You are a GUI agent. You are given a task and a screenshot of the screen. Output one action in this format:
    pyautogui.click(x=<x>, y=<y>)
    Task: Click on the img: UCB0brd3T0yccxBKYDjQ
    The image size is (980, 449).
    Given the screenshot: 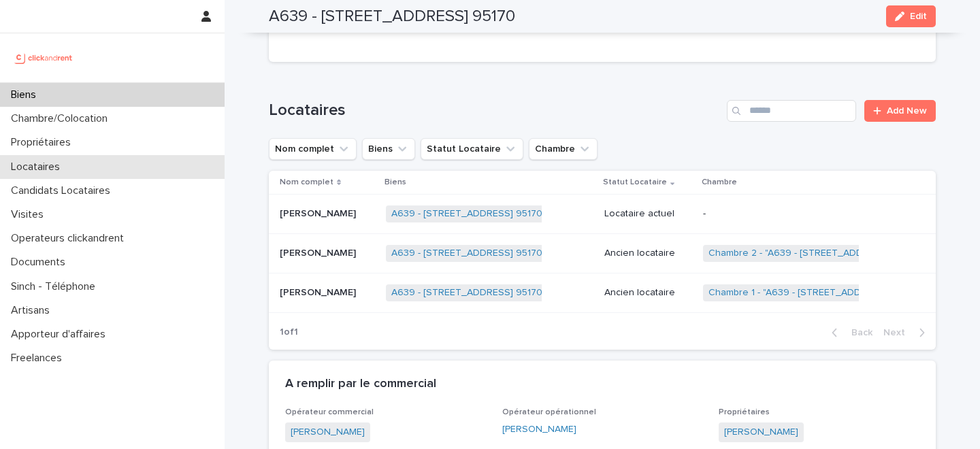 What is the action you would take?
    pyautogui.click(x=44, y=58)
    